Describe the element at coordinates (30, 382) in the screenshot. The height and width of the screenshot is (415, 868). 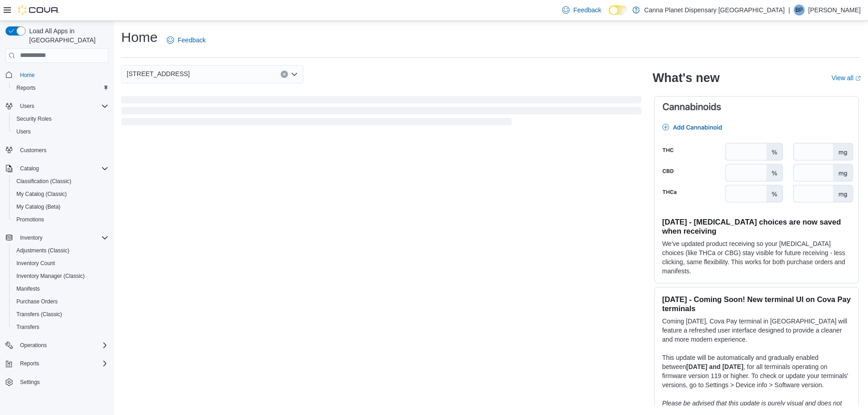
I see `a: Settings` at that location.